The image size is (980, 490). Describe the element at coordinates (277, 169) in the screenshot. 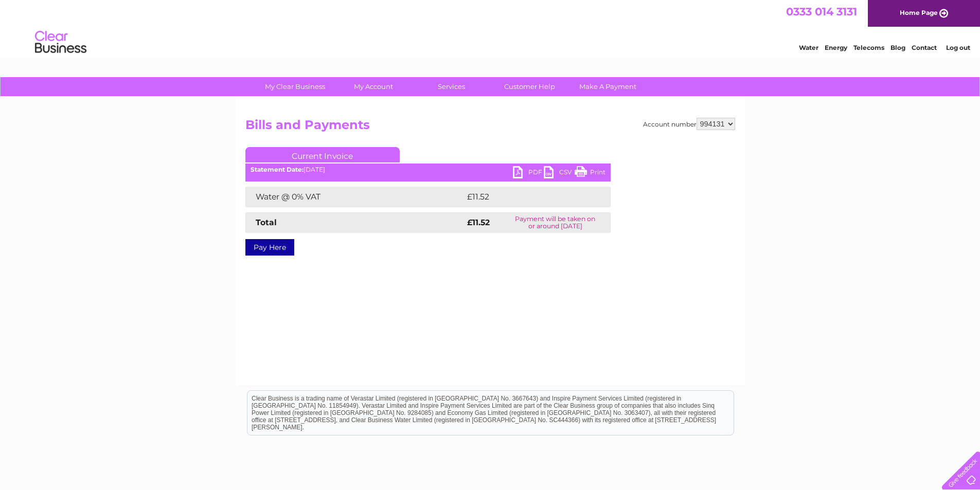

I see `b: Statement Date:` at that location.